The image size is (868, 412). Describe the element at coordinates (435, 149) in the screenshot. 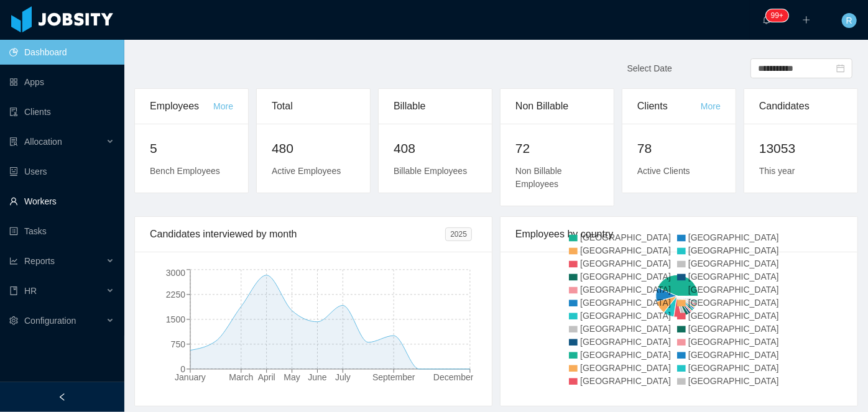

I see `h2: 408` at that location.